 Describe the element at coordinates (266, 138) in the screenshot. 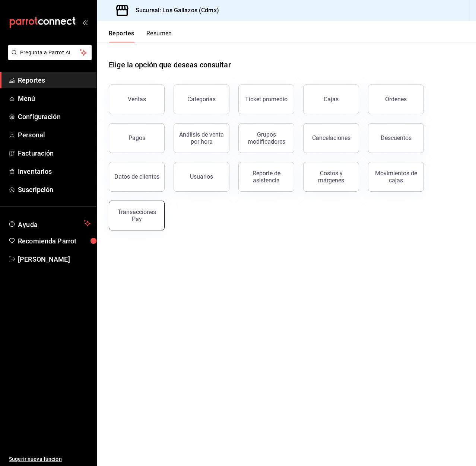

I see `button: Grupos modificadores` at that location.